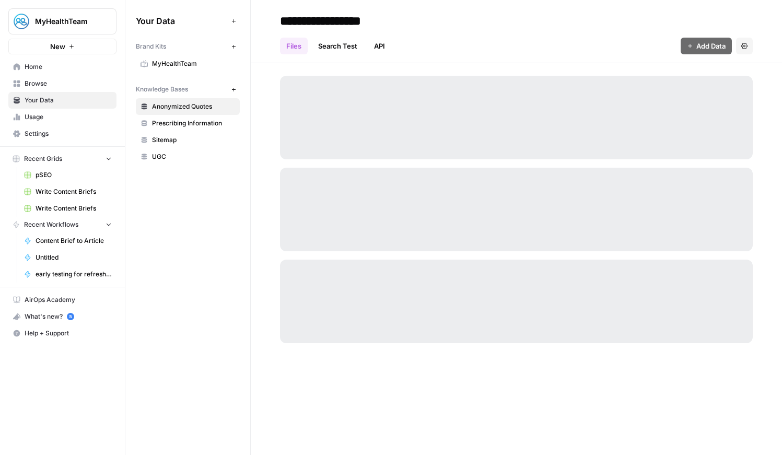  I want to click on span: Browse, so click(68, 84).